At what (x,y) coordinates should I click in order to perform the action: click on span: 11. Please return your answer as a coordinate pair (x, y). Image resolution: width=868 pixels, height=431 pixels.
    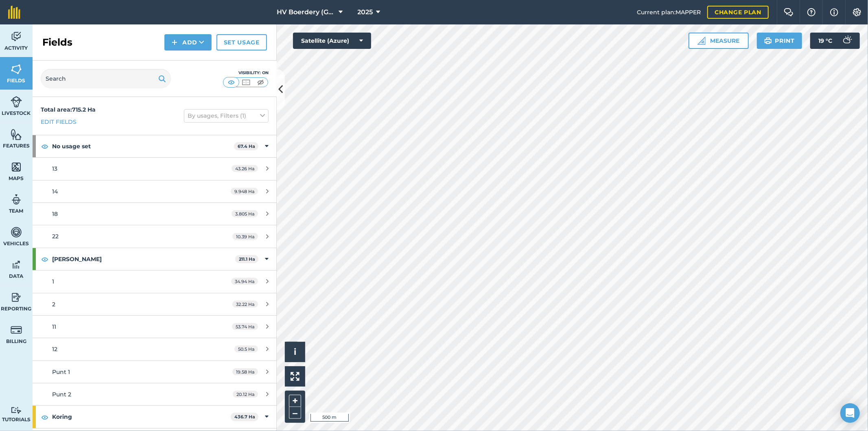
    Looking at the image, I should click on (54, 327).